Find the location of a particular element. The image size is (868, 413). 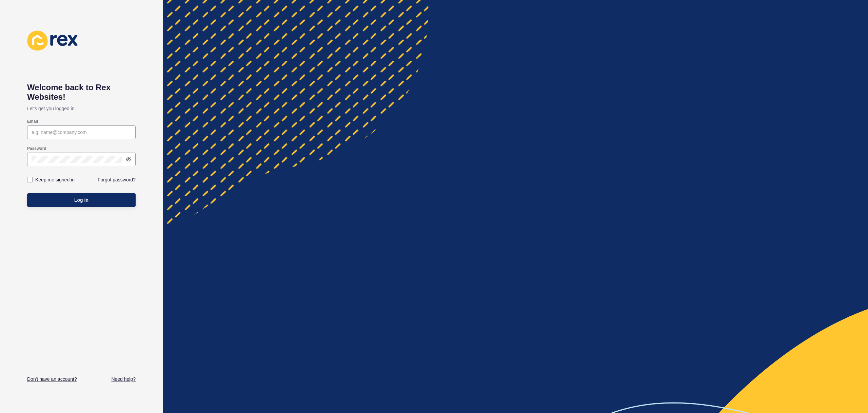

span: Log in is located at coordinates (82, 200).